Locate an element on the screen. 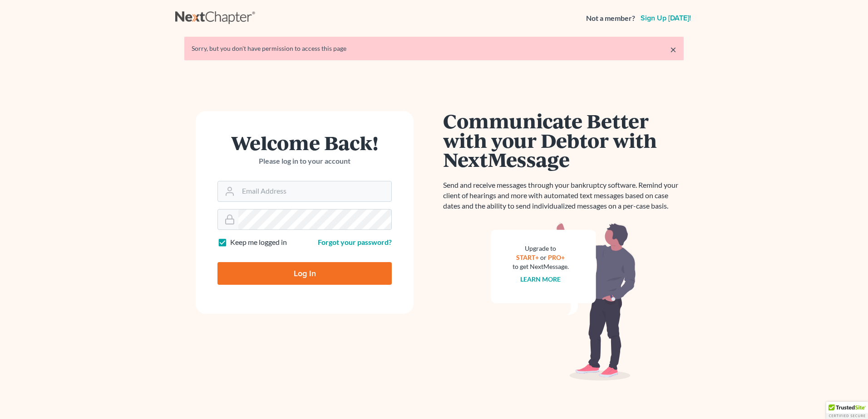 Image resolution: width=868 pixels, height=419 pixels. a: START+ is located at coordinates (528, 257).